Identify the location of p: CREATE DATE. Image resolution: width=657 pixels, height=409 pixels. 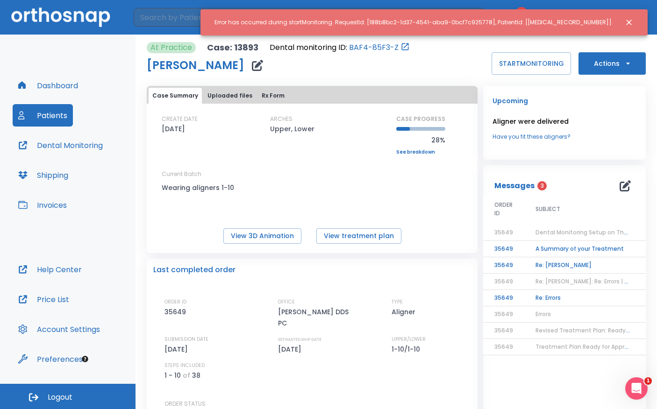
(179, 119).